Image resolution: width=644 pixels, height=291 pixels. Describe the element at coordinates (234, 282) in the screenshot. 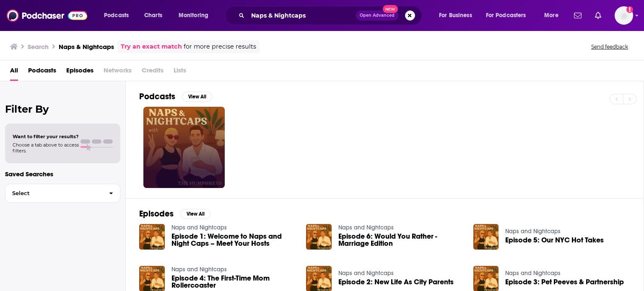

I see `span: Episode 4: The First-Time Mom Rollercoaster` at that location.